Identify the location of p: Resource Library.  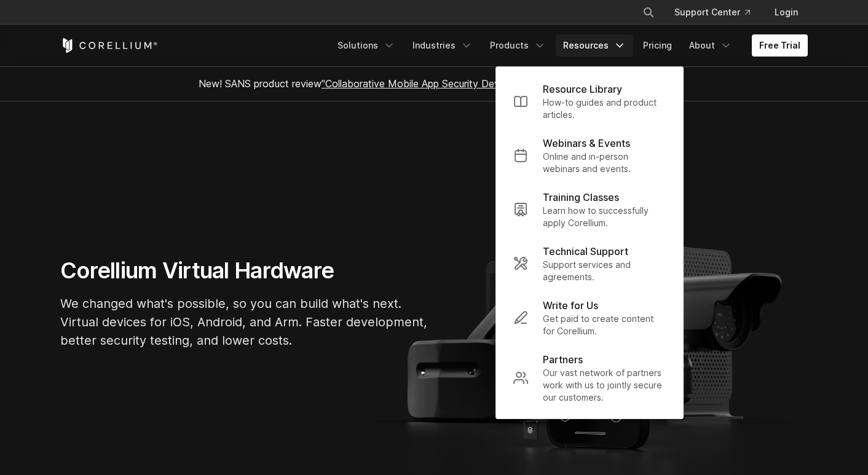
(582, 89).